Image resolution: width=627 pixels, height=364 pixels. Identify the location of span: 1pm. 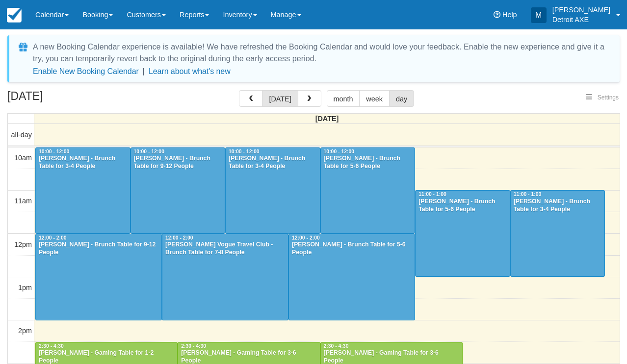
(25, 288).